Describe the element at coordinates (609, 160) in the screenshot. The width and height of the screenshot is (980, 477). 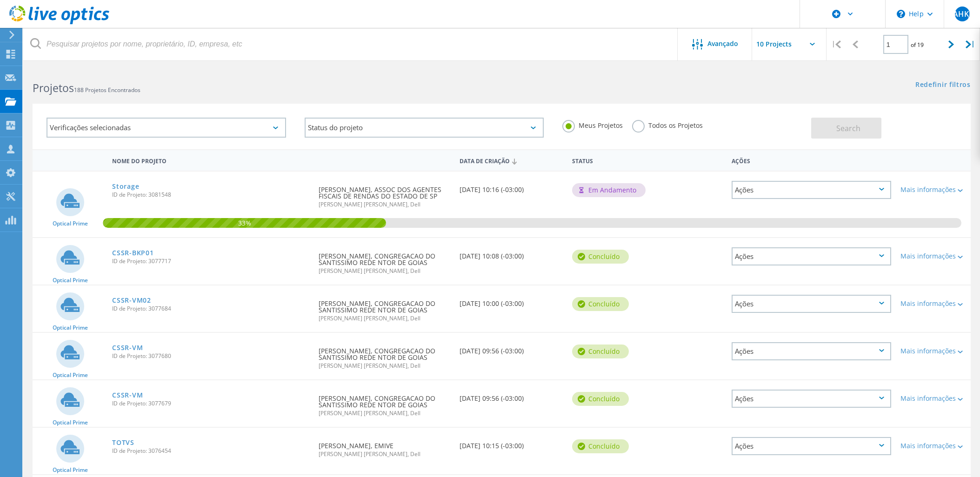
I see `div: Status` at that location.